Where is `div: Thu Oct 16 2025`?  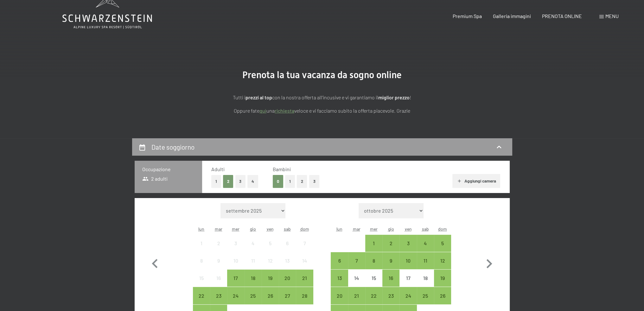 div: Thu Oct 16 2025 is located at coordinates (391, 278).